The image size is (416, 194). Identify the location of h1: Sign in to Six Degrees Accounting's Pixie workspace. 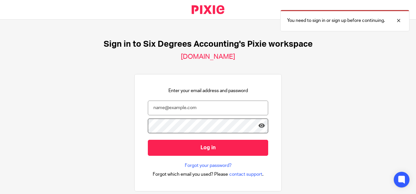
(208, 44).